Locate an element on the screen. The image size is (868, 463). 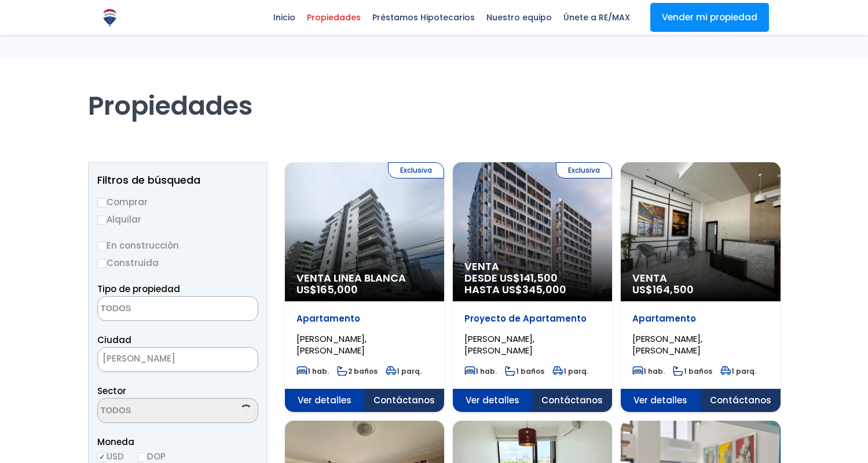
input: Construida is located at coordinates (102, 264).